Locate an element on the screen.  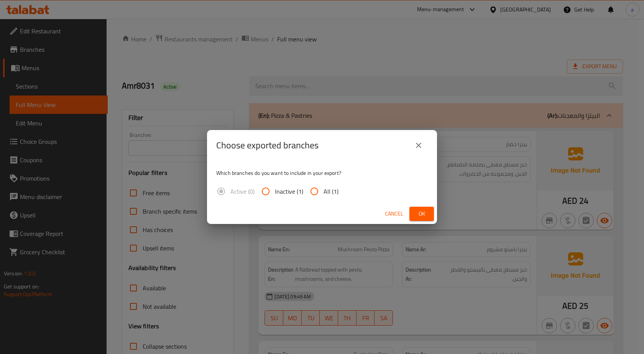
button: Cancel is located at coordinates (394, 214).